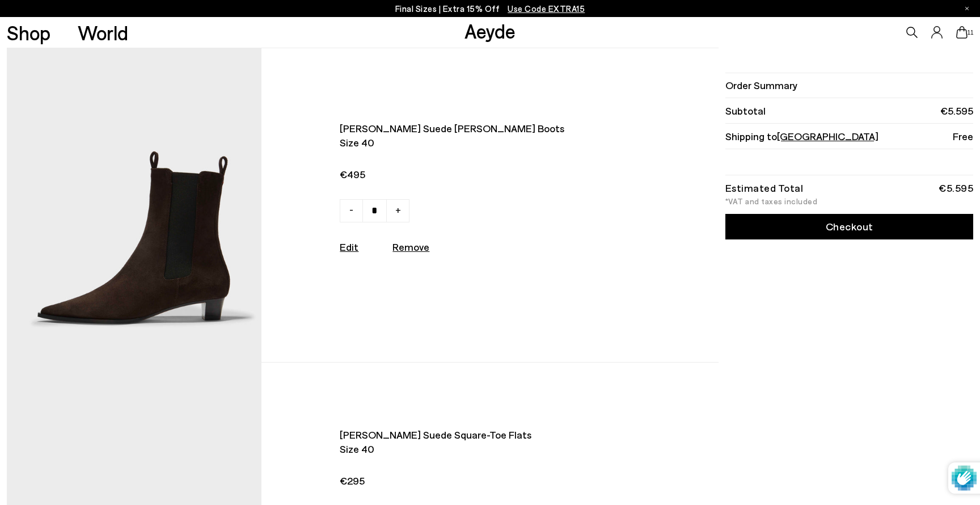 The height and width of the screenshot is (505, 980). What do you see at coordinates (965, 478) in the screenshot?
I see `img: Protected by hCaptcha` at bounding box center [965, 478].